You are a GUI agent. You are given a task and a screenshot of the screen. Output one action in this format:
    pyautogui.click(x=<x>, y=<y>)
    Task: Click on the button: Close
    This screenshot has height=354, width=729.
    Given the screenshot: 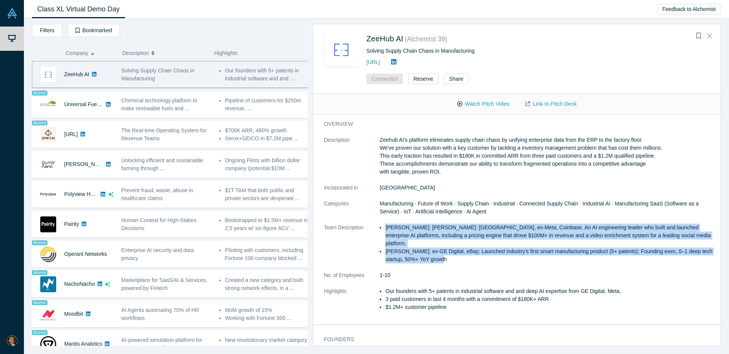 What is the action you would take?
    pyautogui.click(x=709, y=36)
    